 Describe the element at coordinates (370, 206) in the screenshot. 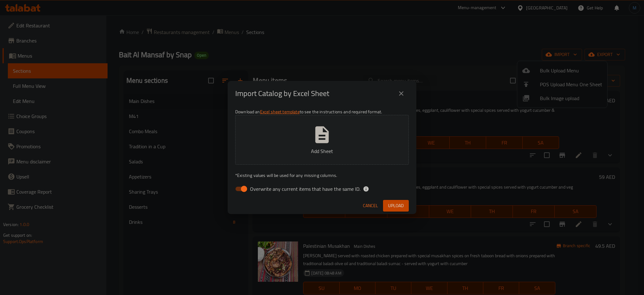

I see `button: Cancel` at that location.